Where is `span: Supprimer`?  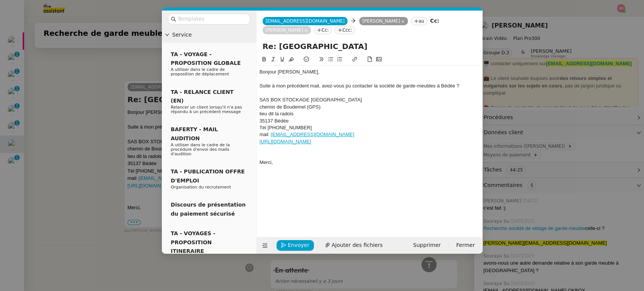
span: Supprimer is located at coordinates (427, 245).